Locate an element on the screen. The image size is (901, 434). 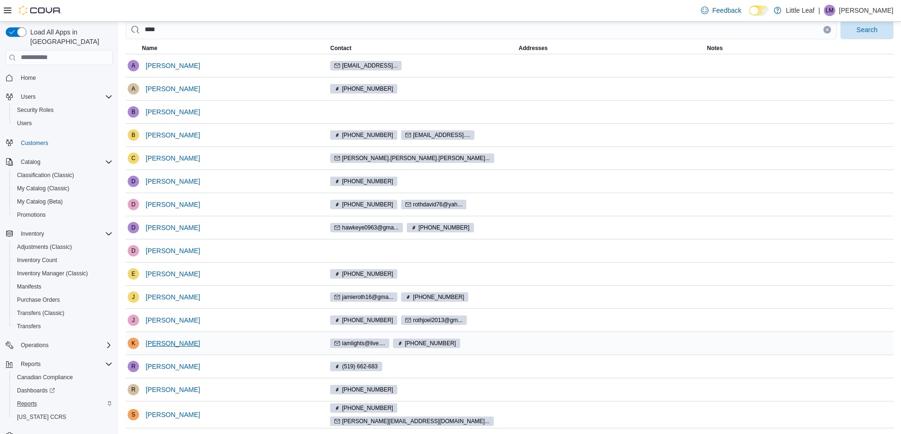
p: Little Leaf is located at coordinates (800, 10).